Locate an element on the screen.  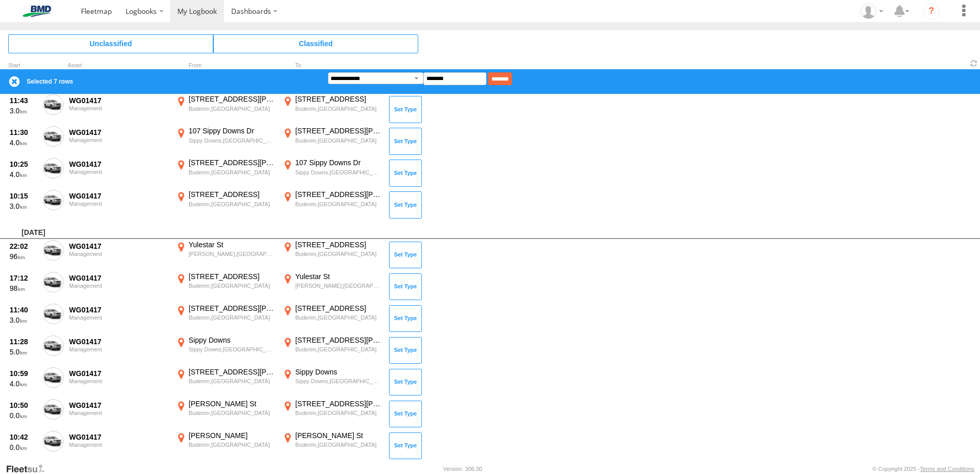
span: Click to view Classified Trips is located at coordinates (316, 44).